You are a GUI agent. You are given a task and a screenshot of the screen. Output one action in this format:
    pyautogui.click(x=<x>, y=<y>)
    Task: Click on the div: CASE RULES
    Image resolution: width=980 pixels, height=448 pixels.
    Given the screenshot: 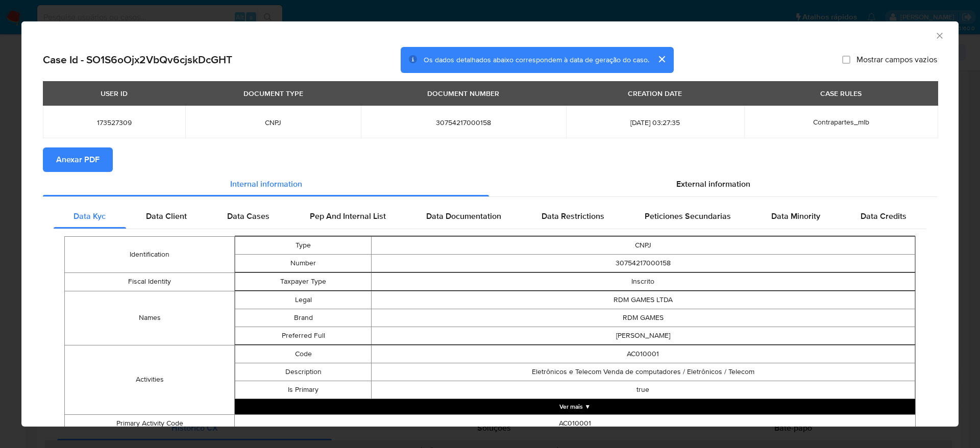 What is the action you would take?
    pyautogui.click(x=840, y=93)
    